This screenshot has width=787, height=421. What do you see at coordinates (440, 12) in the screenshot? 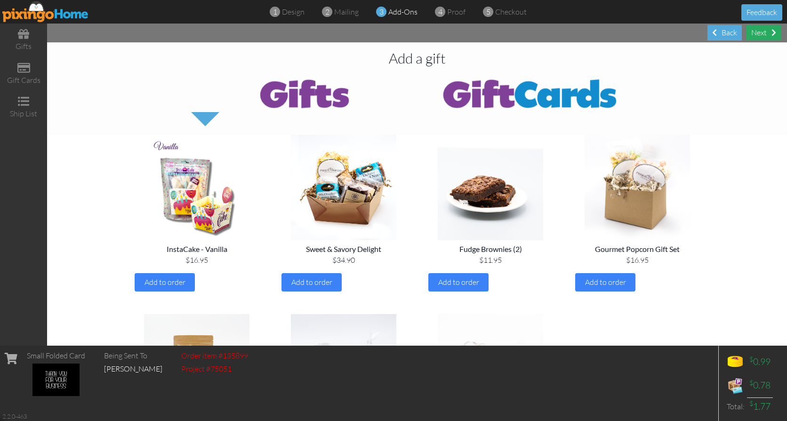
I see `span: 4` at bounding box center [440, 12].